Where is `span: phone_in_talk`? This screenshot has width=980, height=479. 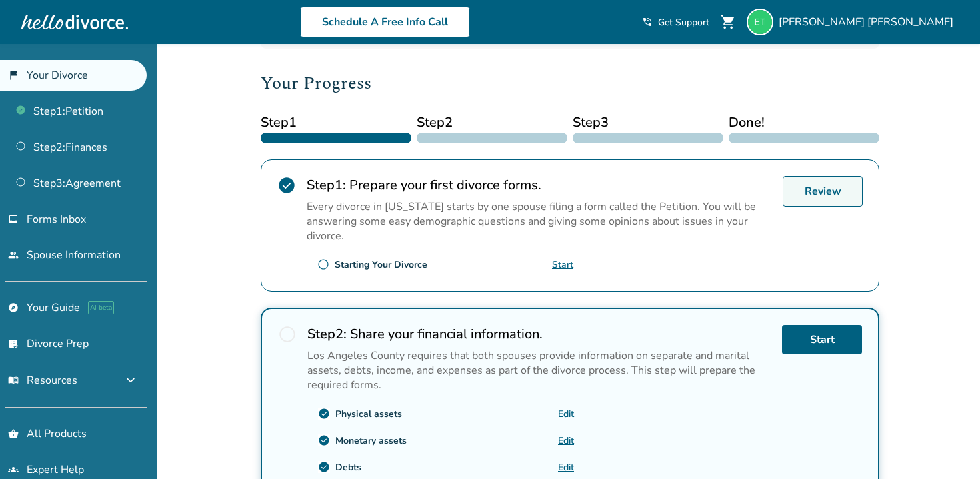
span: phone_in_talk is located at coordinates (648, 22).